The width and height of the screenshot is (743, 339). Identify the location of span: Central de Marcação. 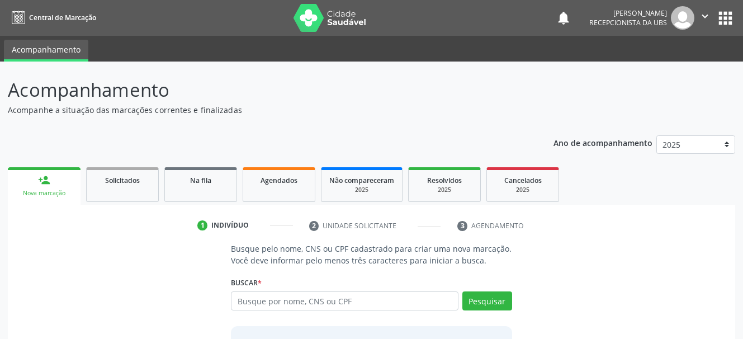
(63, 17).